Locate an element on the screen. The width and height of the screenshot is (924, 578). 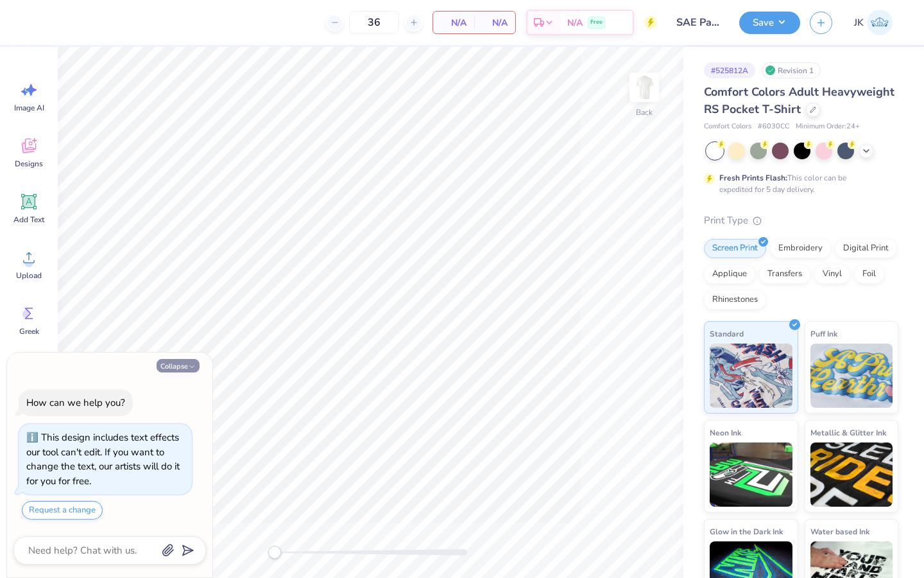
div: This color can be expedited for 5 day delivery. is located at coordinates (798, 184).